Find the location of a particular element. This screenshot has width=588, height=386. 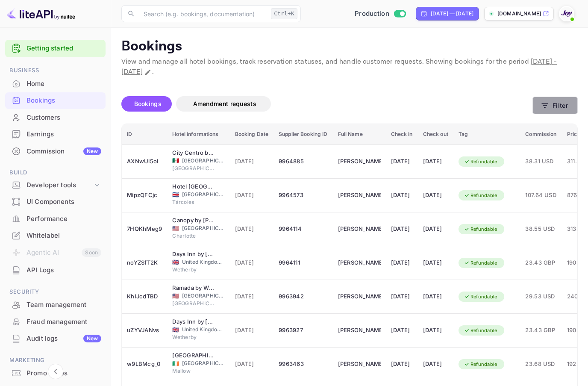

span: Charlotte is located at coordinates (194, 236).